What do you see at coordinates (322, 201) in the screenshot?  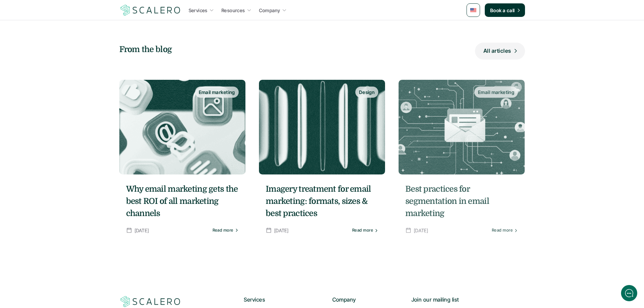 I see `a: Imagery treatment for email marketing: formats, sizes & best practices` at bounding box center [322, 201].